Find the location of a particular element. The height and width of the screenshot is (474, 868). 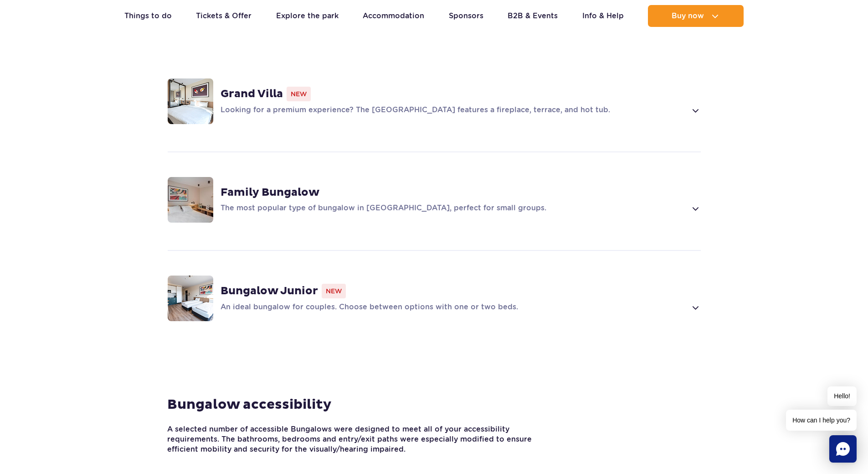

a: Info & Help is located at coordinates (603, 16).